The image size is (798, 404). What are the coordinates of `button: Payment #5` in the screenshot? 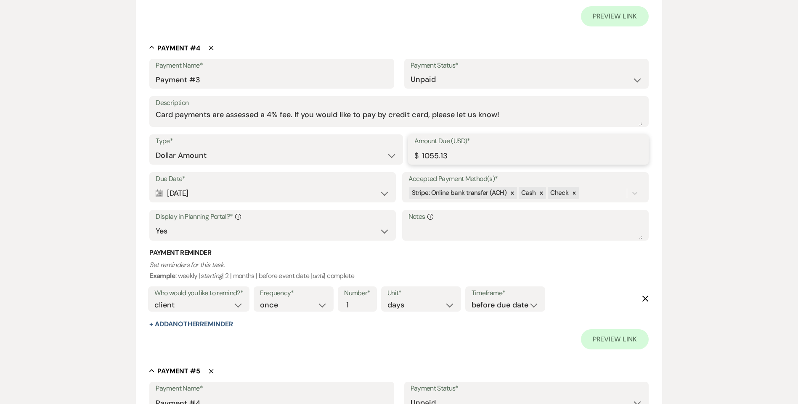 It's located at (174, 371).